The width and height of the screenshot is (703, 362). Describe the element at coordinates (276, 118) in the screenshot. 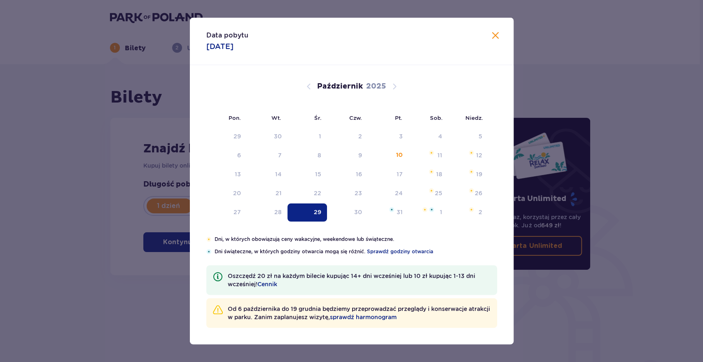

I see `small: Wt.` at that location.